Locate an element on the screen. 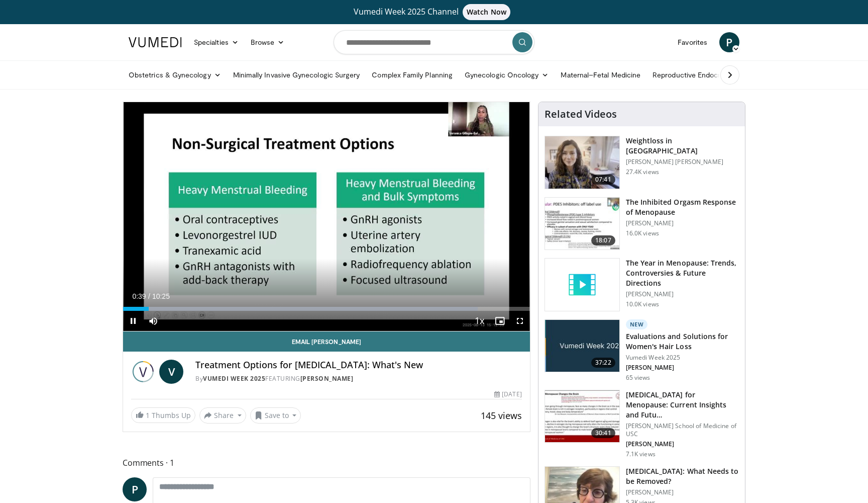 This screenshot has width=868, height=503. a: Maternal–Fetal Medicine is located at coordinates (600, 75).